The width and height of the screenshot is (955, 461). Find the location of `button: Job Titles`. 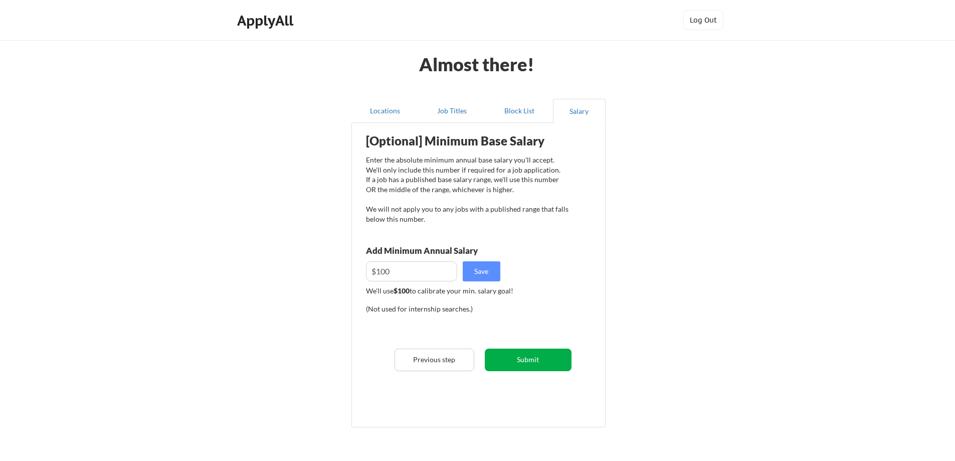

button: Job Titles is located at coordinates (452, 111).